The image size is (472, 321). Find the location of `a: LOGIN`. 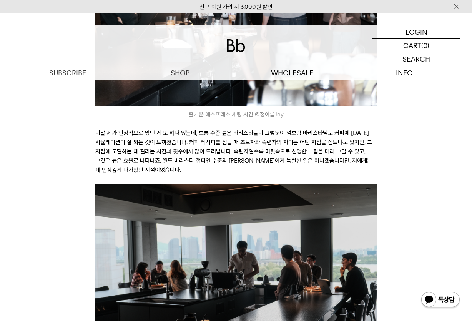

a: LOGIN is located at coordinates (416, 32).